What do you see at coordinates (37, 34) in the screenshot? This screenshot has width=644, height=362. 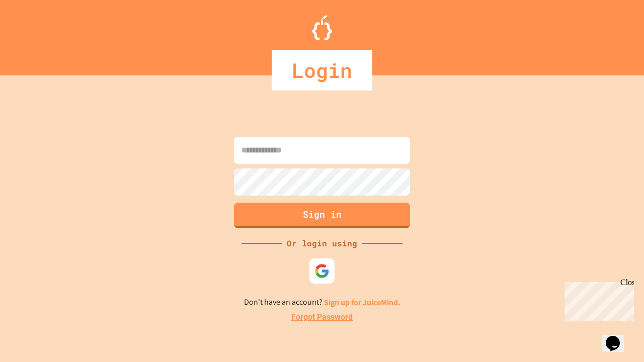 I see `div: Chat with us now!Close` at bounding box center [37, 34].